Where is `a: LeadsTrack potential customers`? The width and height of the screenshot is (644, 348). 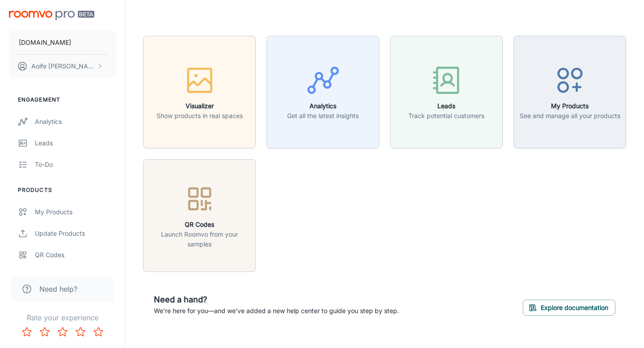 a: LeadsTrack potential customers is located at coordinates (446, 91).